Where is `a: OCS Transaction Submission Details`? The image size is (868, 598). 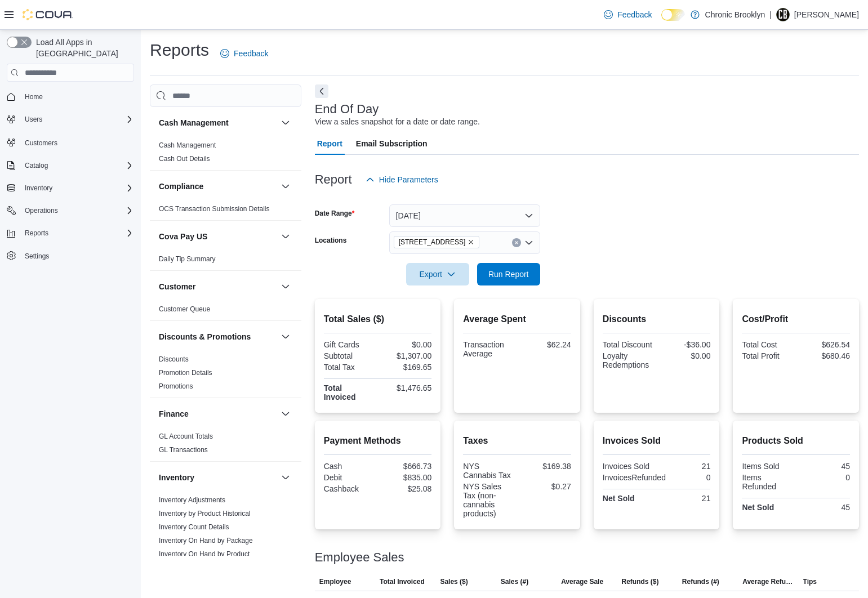 a: OCS Transaction Submission Details is located at coordinates (214, 209).